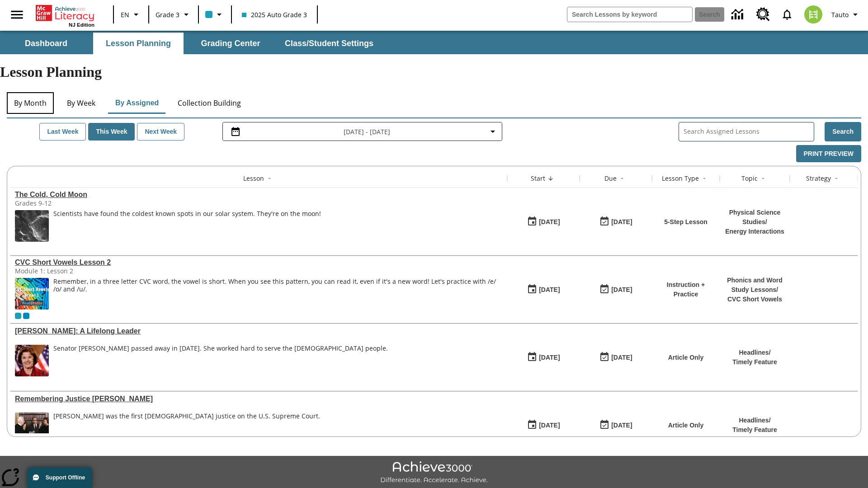 The height and width of the screenshot is (488, 868). I want to click on div: Grades 9-12, so click(83, 203).